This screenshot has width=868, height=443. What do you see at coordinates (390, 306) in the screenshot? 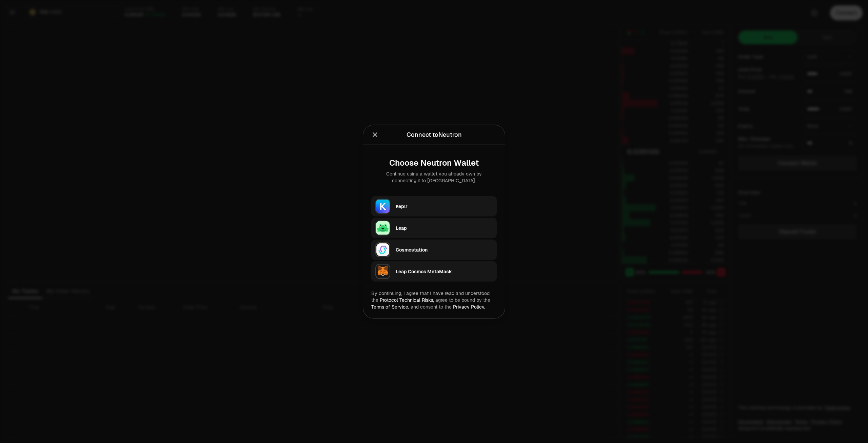
I see `a: Terms of Service,` at bounding box center [390, 306].